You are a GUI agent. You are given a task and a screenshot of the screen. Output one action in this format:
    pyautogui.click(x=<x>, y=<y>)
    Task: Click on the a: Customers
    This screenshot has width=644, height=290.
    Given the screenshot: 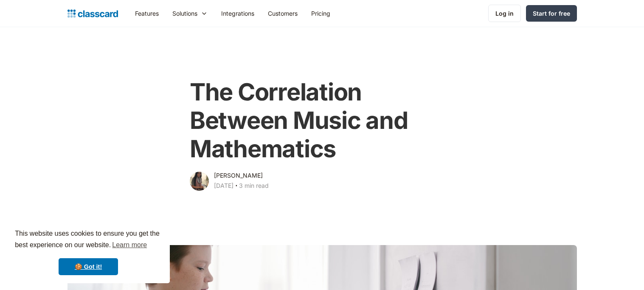 What is the action you would take?
    pyautogui.click(x=283, y=13)
    